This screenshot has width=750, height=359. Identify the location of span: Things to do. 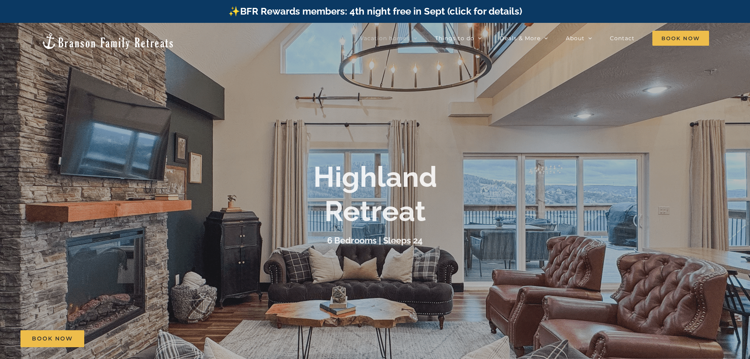
(455, 38).